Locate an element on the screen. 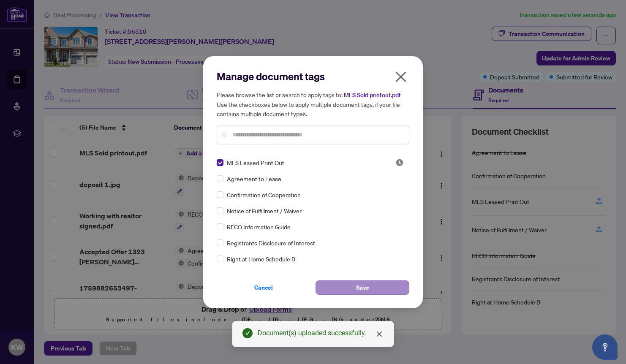  span: Right at Home Schedule B is located at coordinates (261, 259).